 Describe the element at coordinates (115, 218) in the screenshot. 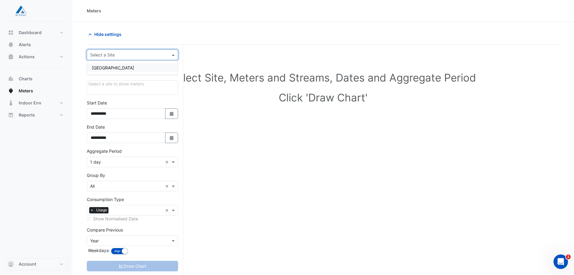

I see `label: Show Normalised Data` at that location.